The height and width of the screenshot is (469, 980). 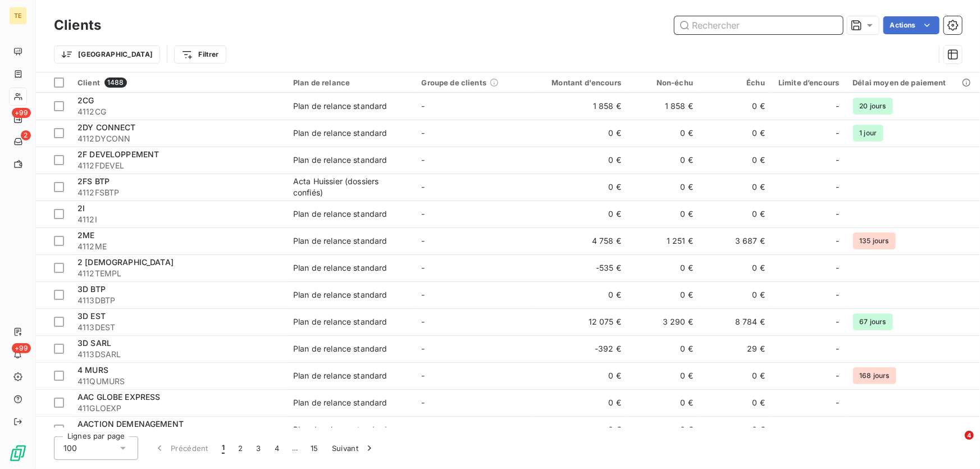 I want to click on span: Client, so click(x=89, y=82).